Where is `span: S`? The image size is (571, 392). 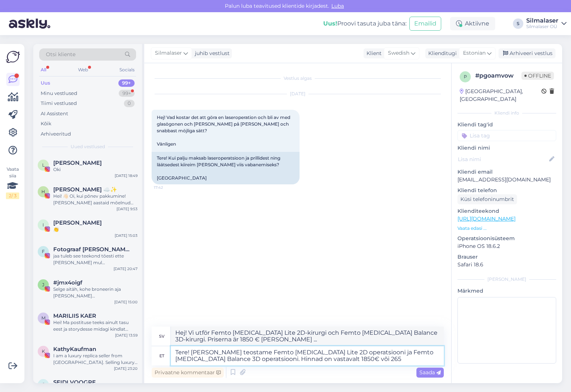
span: S is located at coordinates (43, 384).